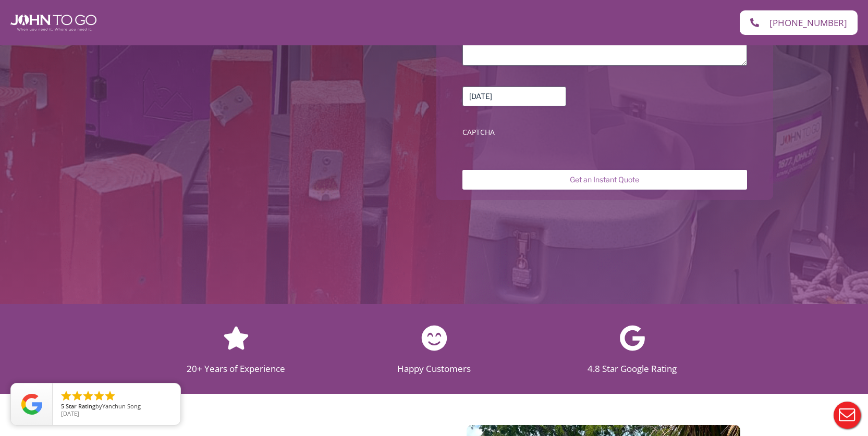 This screenshot has width=868, height=436. Describe the element at coordinates (116, 407) in the screenshot. I see `span: by` at that location.